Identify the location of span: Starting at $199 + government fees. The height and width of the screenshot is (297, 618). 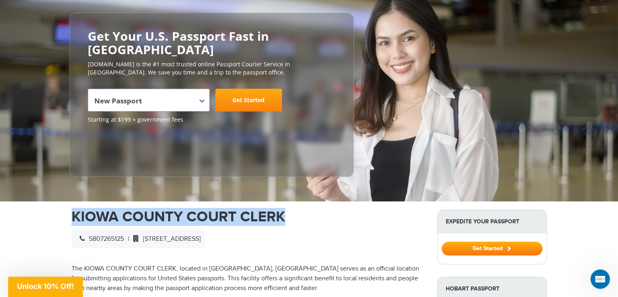
(212, 119).